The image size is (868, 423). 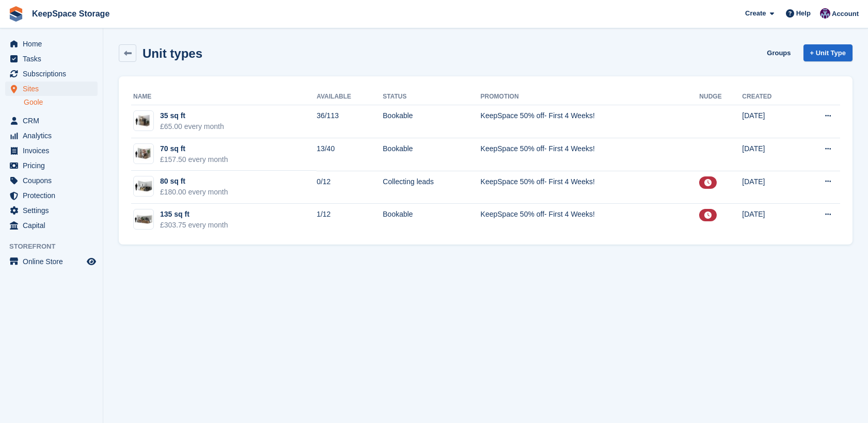 I want to click on a: KeepSpace Storage, so click(x=71, y=14).